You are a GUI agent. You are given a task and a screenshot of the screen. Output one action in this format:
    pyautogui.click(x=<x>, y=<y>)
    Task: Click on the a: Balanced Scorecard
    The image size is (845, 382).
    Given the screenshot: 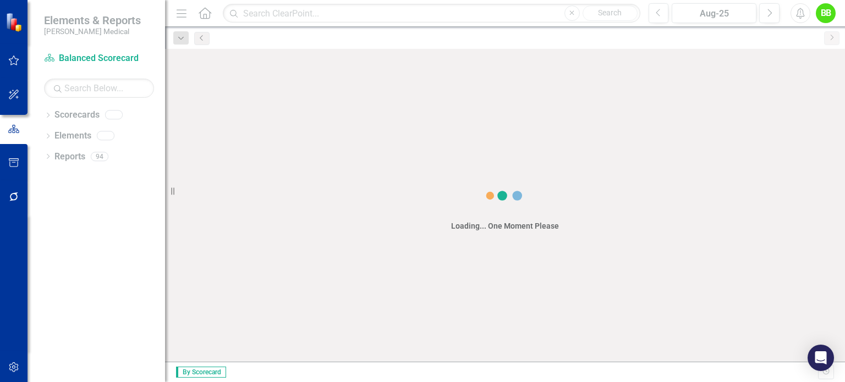 What is the action you would take?
    pyautogui.click(x=99, y=58)
    